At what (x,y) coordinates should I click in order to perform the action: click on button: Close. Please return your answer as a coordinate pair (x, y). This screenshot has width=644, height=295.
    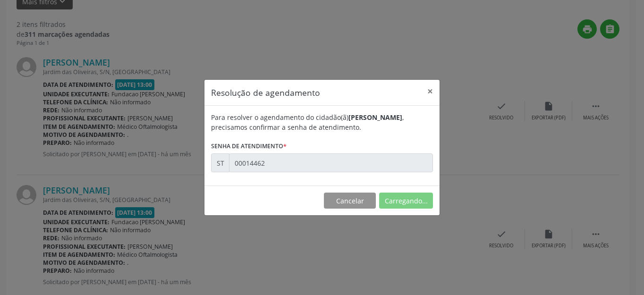
    Looking at the image, I should click on (430, 91).